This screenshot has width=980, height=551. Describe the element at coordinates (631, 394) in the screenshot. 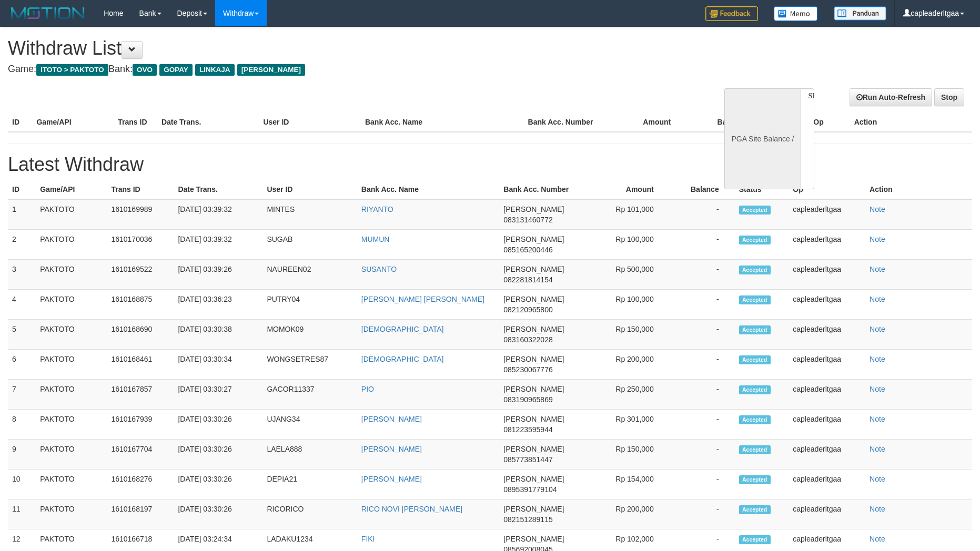

I see `td: Rp 250,000` at that location.